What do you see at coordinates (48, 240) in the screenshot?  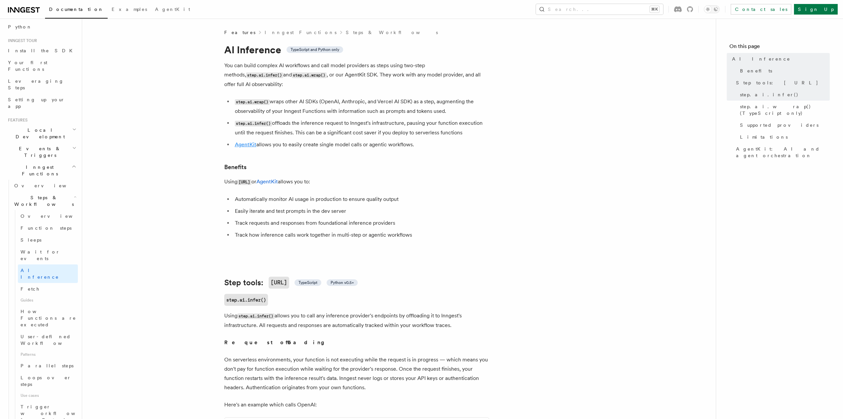 I see `a: Sleeps` at bounding box center [48, 240].